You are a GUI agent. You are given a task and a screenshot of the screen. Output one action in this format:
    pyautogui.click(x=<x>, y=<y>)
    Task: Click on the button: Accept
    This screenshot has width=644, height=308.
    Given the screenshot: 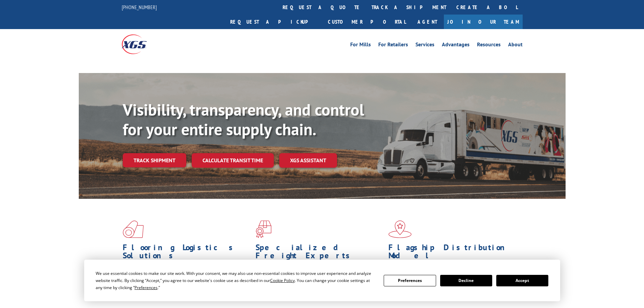 What is the action you would take?
    pyautogui.click(x=523, y=281)
    